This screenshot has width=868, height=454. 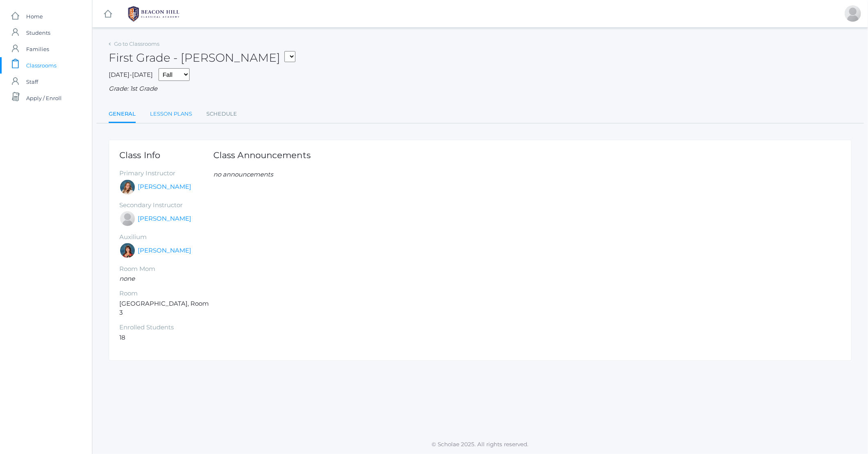 I want to click on h1: Class Info, so click(x=167, y=155).